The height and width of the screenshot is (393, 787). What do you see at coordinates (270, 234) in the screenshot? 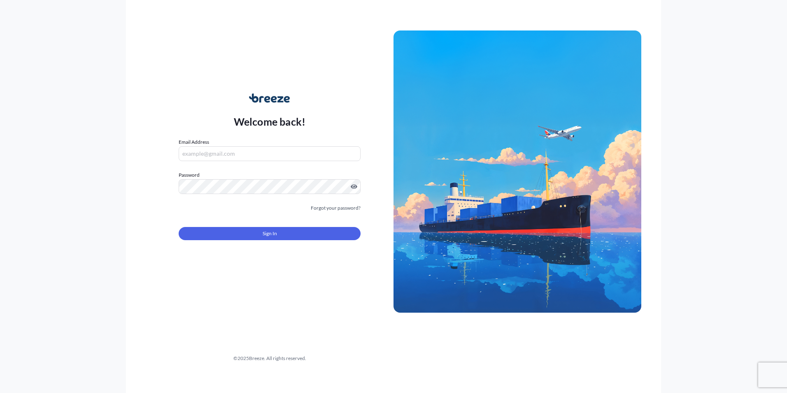
I see `button: Sign In` at bounding box center [270, 234].